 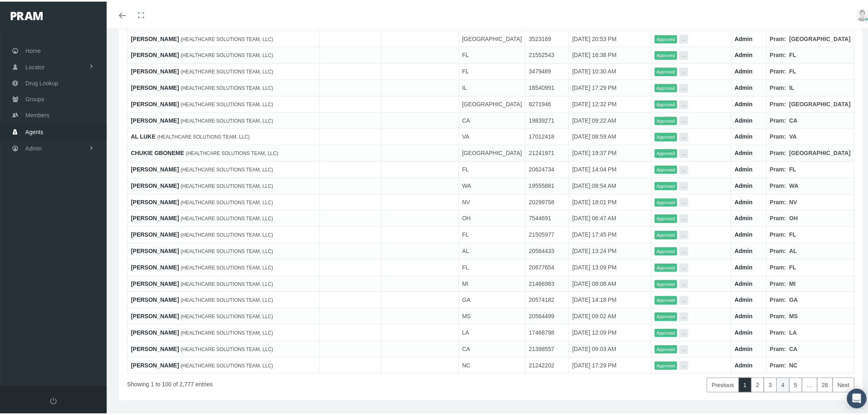 What do you see at coordinates (547, 86) in the screenshot?
I see `td: 18540991` at bounding box center [547, 86].